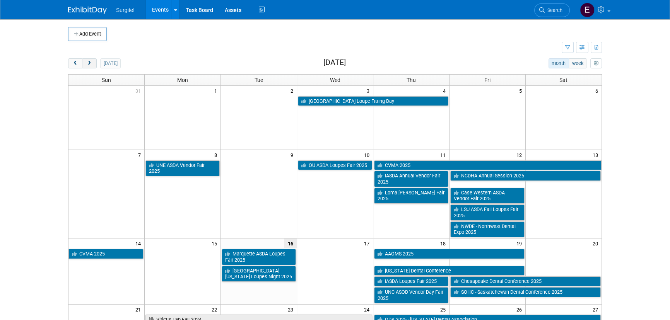 The height and width of the screenshot is (320, 670). I want to click on span: 14, so click(139, 243).